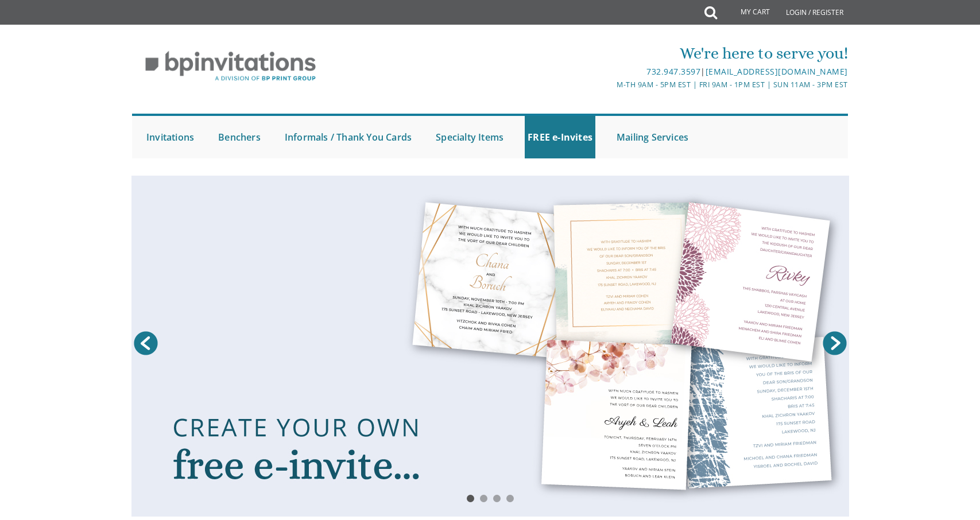  What do you see at coordinates (170, 137) in the screenshot?
I see `a: Invitations` at bounding box center [170, 137].